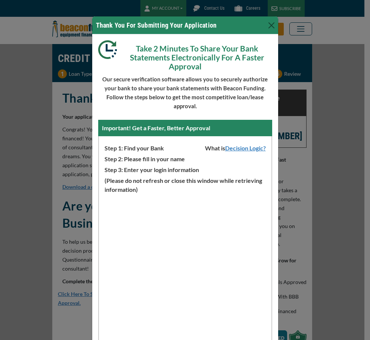 The width and height of the screenshot is (370, 340). I want to click on h4: Thank You For Submitting Your Application, so click(156, 25).